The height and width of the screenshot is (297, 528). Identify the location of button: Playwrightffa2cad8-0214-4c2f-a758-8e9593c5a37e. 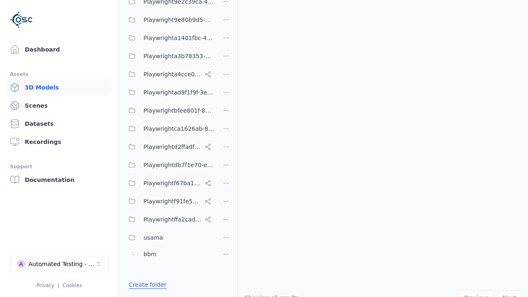
(169, 219).